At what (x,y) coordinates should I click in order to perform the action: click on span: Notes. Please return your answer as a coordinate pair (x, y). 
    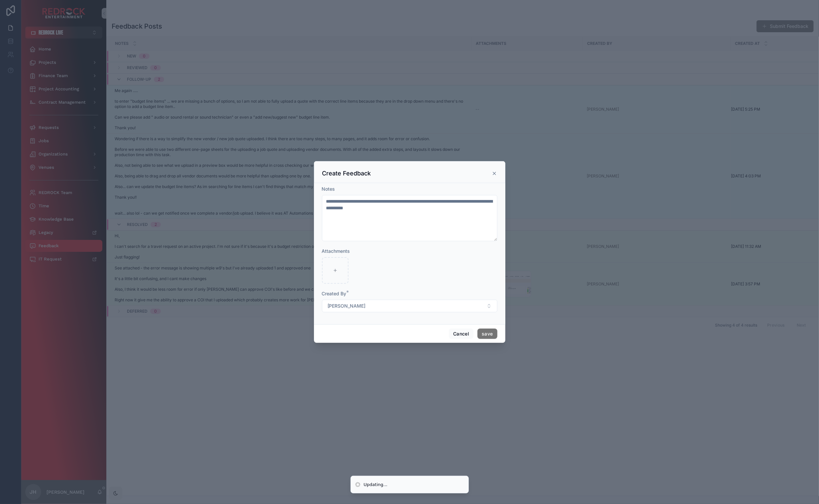
    Looking at the image, I should click on (329, 189).